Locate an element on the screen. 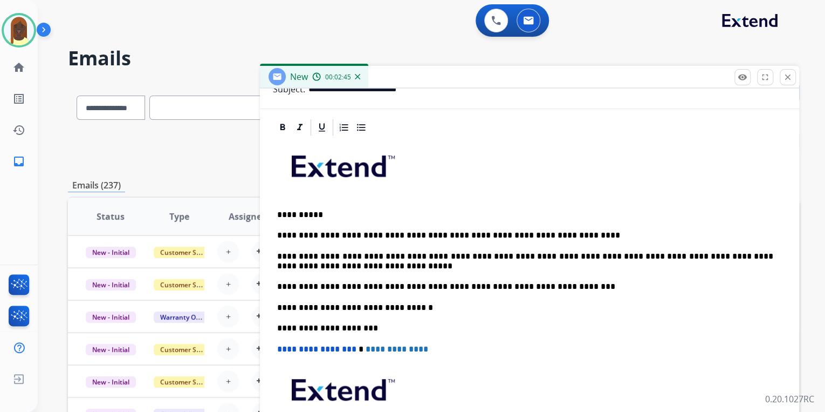 This screenshot has height=412, width=825. span: Assignee is located at coordinates (248, 216).